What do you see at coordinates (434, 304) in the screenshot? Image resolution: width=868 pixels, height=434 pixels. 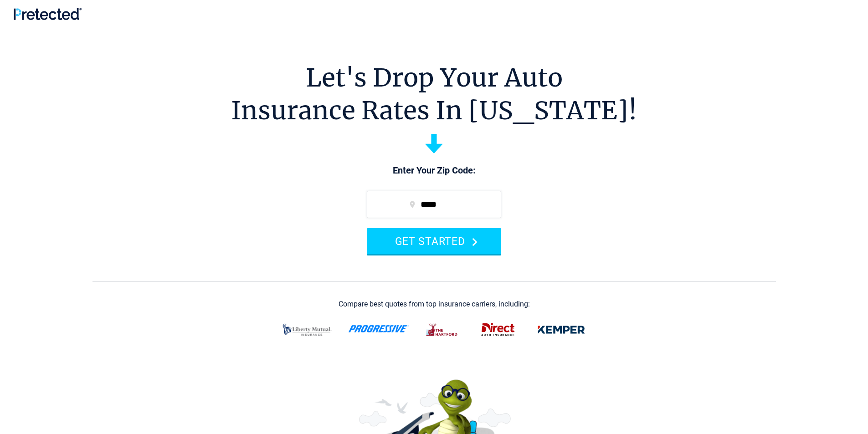 I see `div: Compare best quotes from top insurance carriers, including:` at bounding box center [434, 304].